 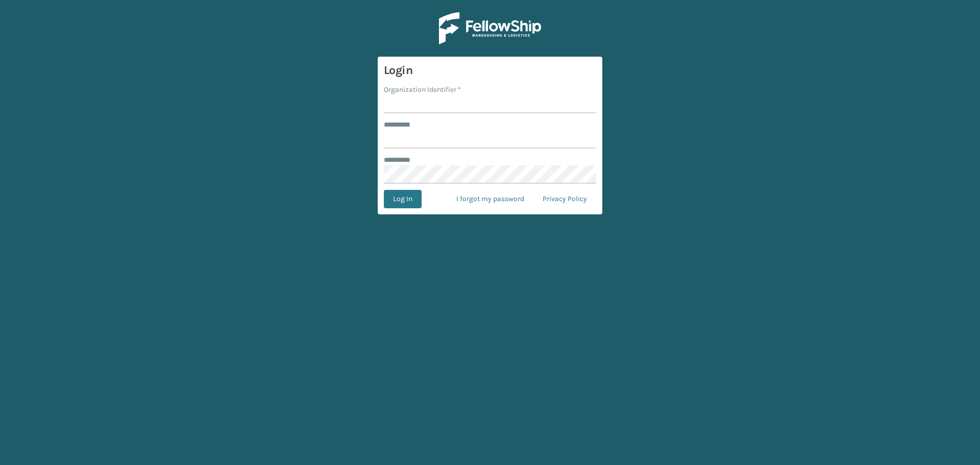 I want to click on button: Log In, so click(x=403, y=199).